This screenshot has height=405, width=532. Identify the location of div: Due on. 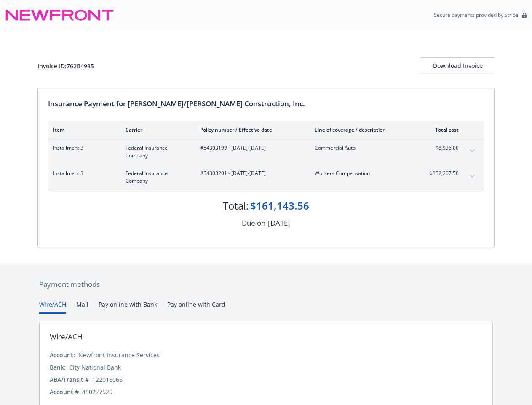
(254, 223).